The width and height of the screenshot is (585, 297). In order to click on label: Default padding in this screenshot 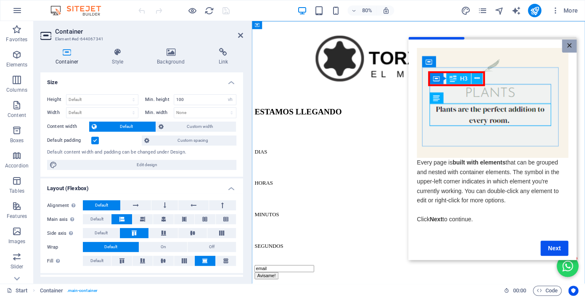, I will do `click(69, 140)`.